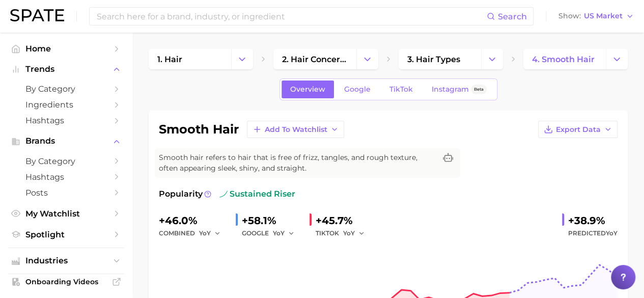  What do you see at coordinates (224, 194) in the screenshot?
I see `img: sustained riser` at bounding box center [224, 194].